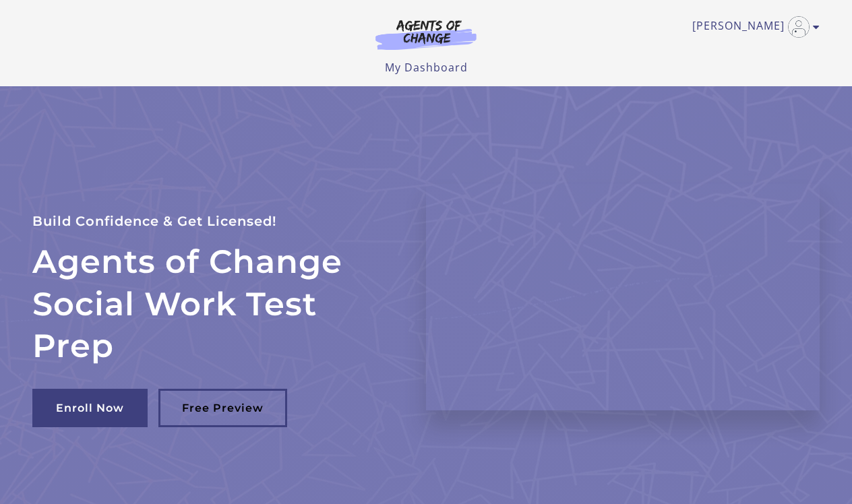  Describe the element at coordinates (426, 68) in the screenshot. I see `a: My Dashboard` at that location.